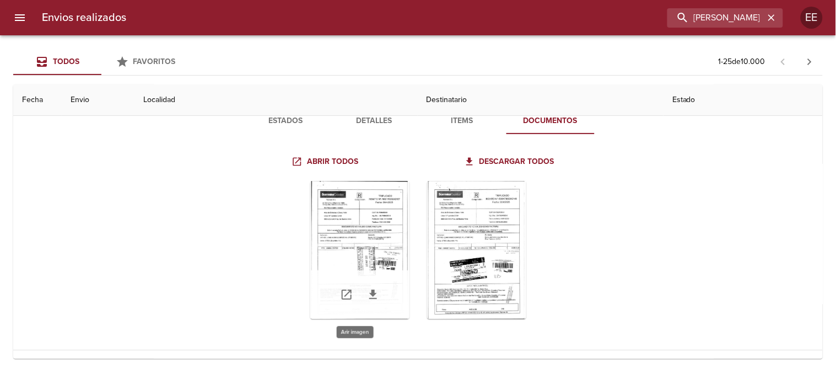  Describe the element at coordinates (20, 18) in the screenshot. I see `button: menu` at that location.